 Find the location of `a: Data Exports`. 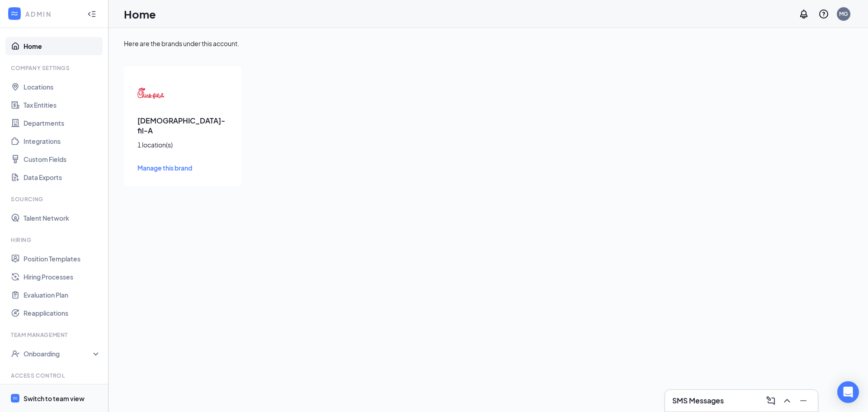

a: Data Exports is located at coordinates (62, 178).